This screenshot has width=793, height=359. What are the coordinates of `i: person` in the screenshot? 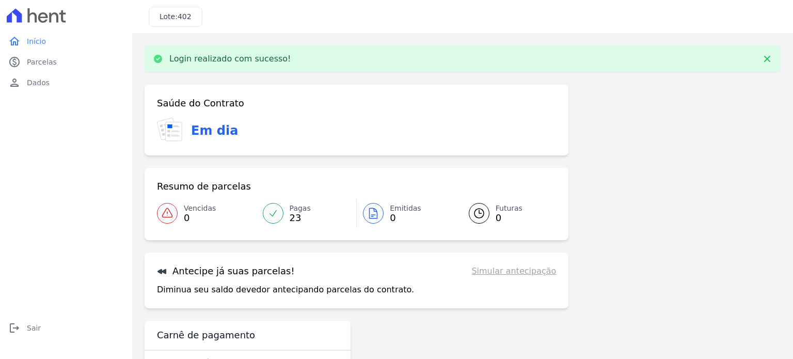 It's located at (14, 83).